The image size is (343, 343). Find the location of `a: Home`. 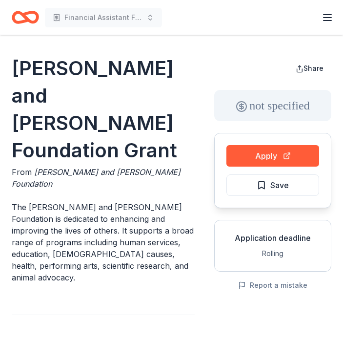

a: Home is located at coordinates (25, 17).